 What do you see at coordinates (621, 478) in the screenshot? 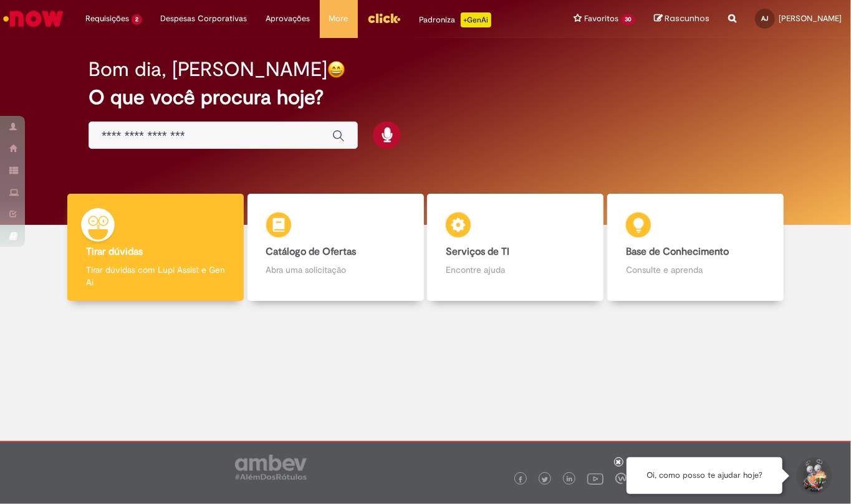
I see `img: logo_footer_workplace.png` at bounding box center [621, 478].